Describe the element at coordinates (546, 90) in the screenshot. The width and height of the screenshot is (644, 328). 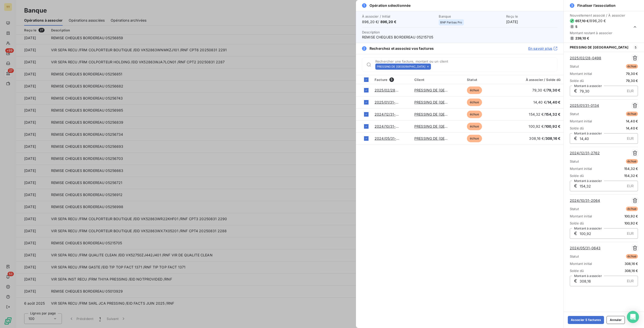
I see `span: 79,30 € /` at that location.